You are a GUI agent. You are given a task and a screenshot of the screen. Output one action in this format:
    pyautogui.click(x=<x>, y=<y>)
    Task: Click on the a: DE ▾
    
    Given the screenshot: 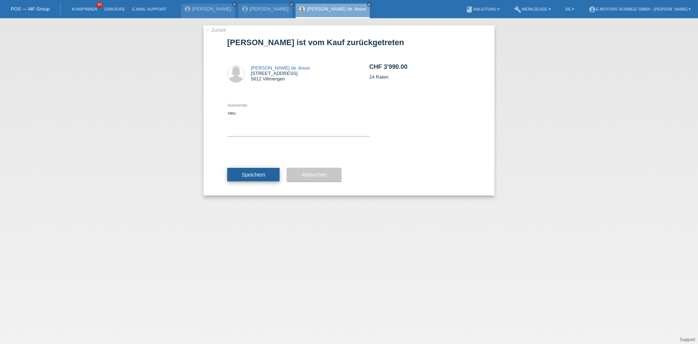 What is the action you would take?
    pyautogui.click(x=570, y=9)
    